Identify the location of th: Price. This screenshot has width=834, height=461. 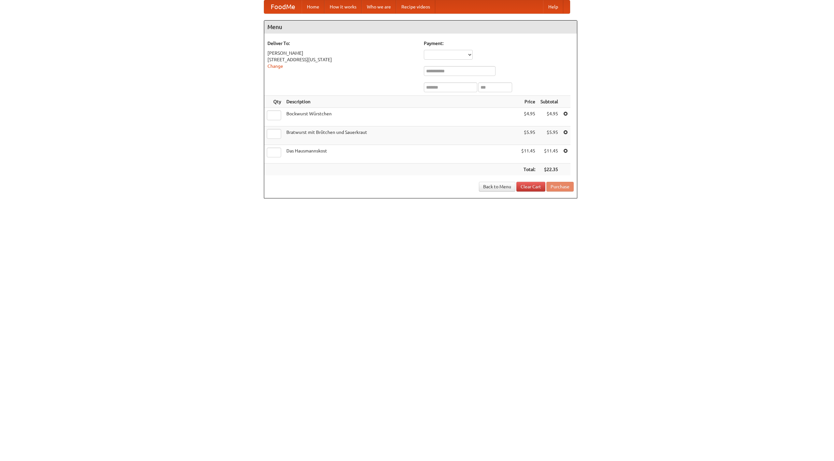
(528, 102).